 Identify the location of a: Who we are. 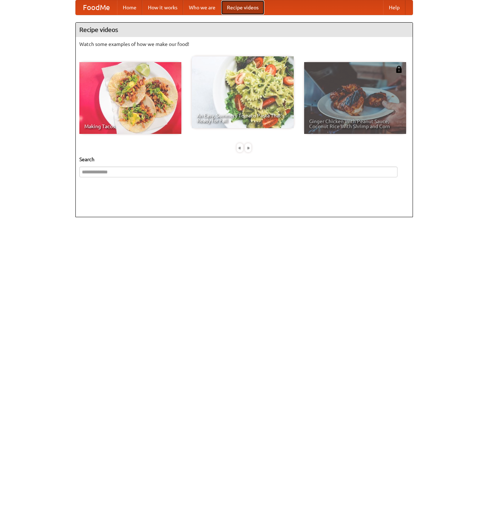
(202, 8).